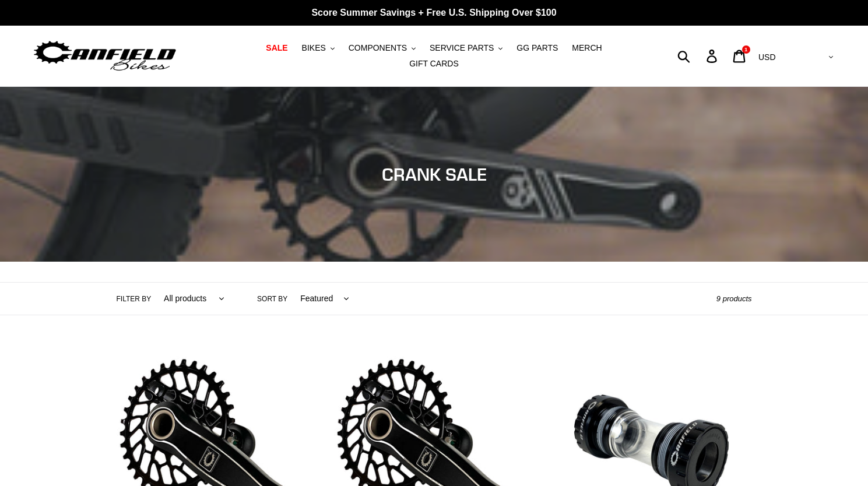 Image resolution: width=868 pixels, height=486 pixels. What do you see at coordinates (134, 299) in the screenshot?
I see `label: Filter by` at bounding box center [134, 299].